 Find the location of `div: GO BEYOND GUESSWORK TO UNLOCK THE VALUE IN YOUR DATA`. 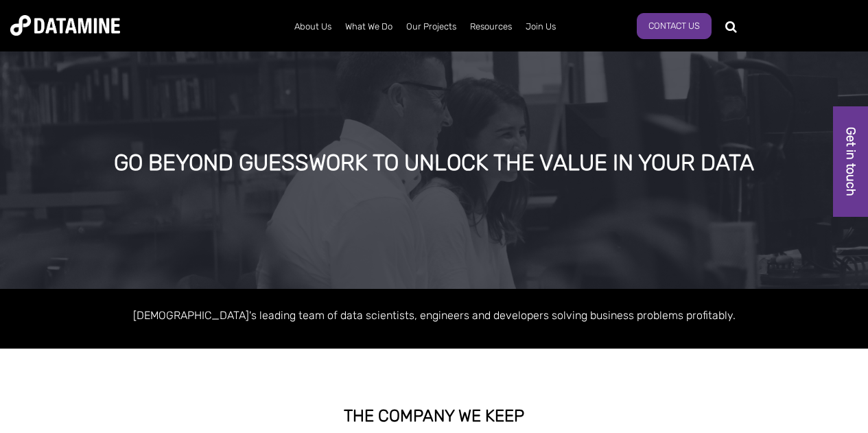

div: GO BEYOND GUESSWORK TO UNLOCK THE VALUE IN YOUR DATA is located at coordinates (434, 163).